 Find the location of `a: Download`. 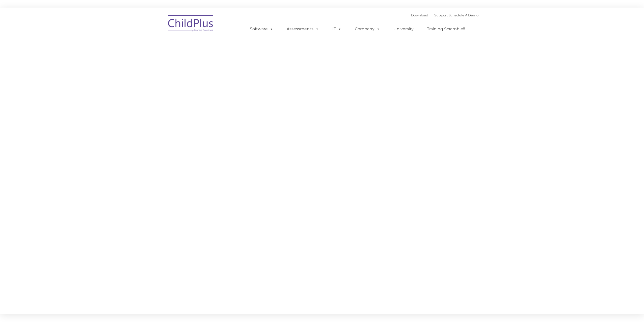

a: Download is located at coordinates (420, 15).